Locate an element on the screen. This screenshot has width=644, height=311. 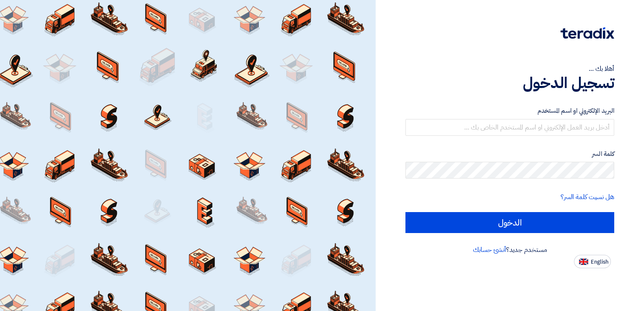
a: هل نسيت كلمة السر؟ is located at coordinates (587, 197).